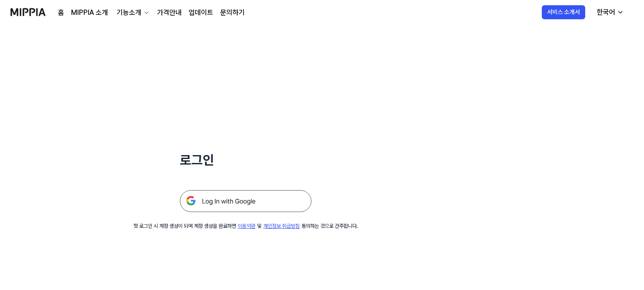 The width and height of the screenshot is (644, 290). Describe the element at coordinates (201, 12) in the screenshot. I see `a: 업데이트` at that location.